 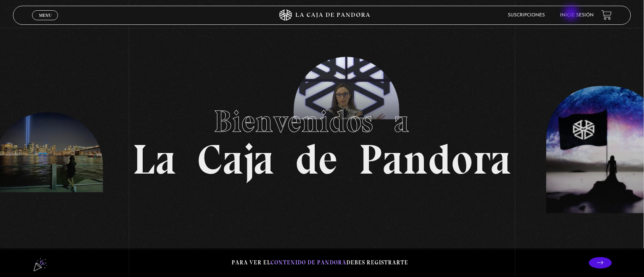 I want to click on span: Menu, so click(x=45, y=15).